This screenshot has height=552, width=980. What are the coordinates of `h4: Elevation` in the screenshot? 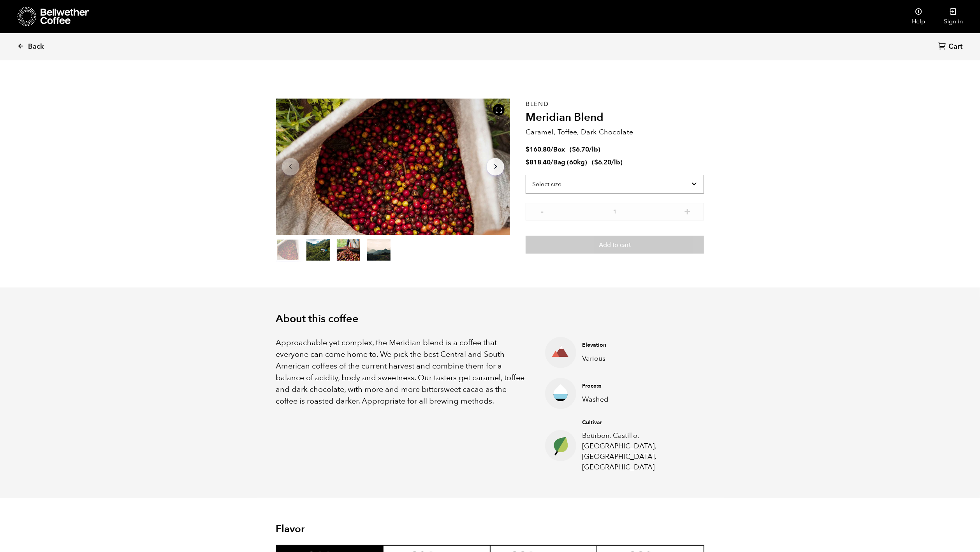 It's located at (637, 345).